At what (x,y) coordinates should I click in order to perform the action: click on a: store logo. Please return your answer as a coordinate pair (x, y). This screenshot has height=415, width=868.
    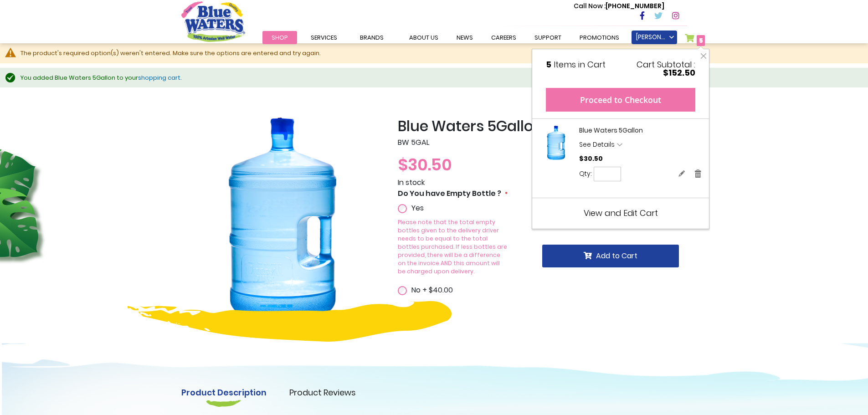
    Looking at the image, I should click on (213, 21).